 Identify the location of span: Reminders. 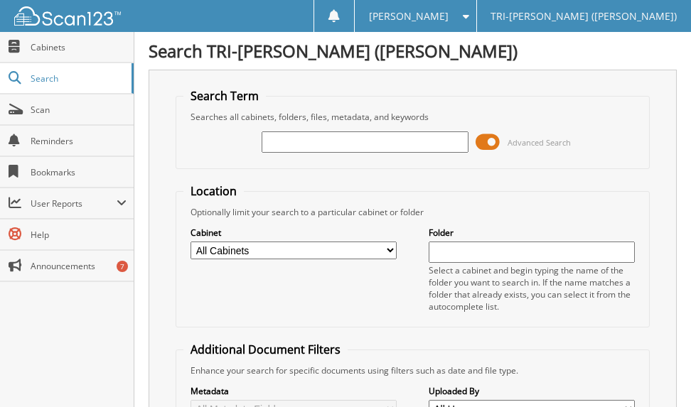
(78, 141).